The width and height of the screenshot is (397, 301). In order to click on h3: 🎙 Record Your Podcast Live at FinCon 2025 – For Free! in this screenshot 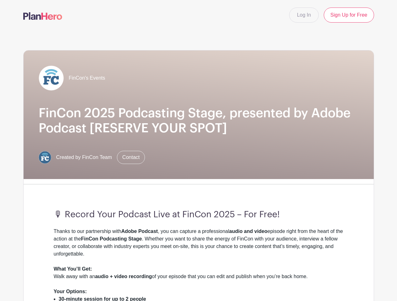, I will do `click(198, 215)`.